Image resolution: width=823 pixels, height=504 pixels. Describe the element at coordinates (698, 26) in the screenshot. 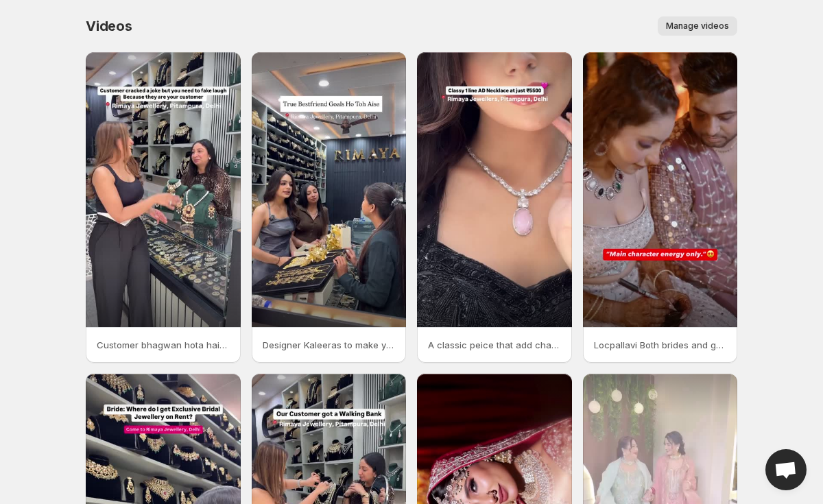

I see `span: Manage videos` at that location.